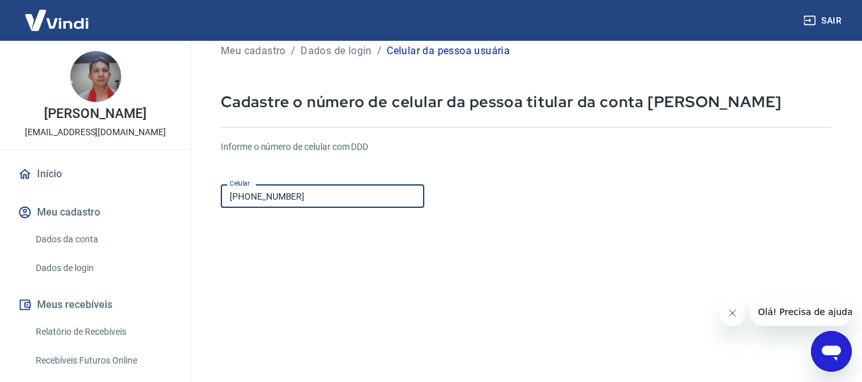  Describe the element at coordinates (253, 51) in the screenshot. I see `p: Meu cadastro` at that location.